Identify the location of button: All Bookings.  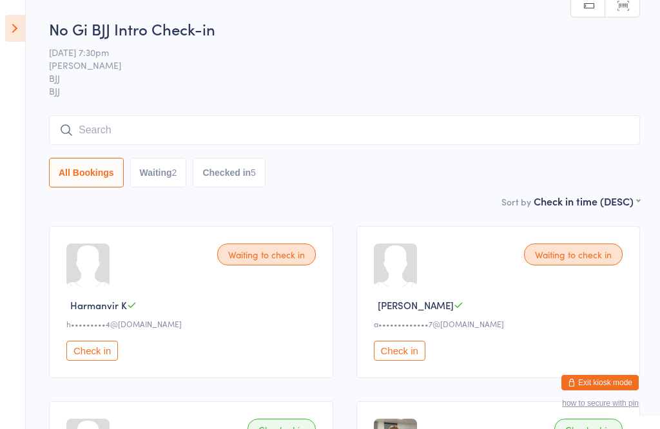
(86, 173).